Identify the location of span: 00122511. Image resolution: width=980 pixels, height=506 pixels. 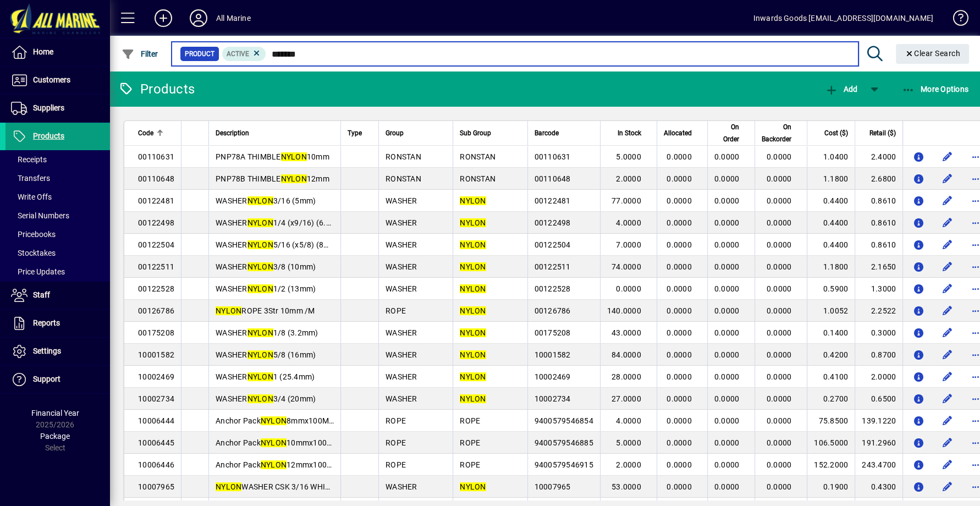
(552, 267).